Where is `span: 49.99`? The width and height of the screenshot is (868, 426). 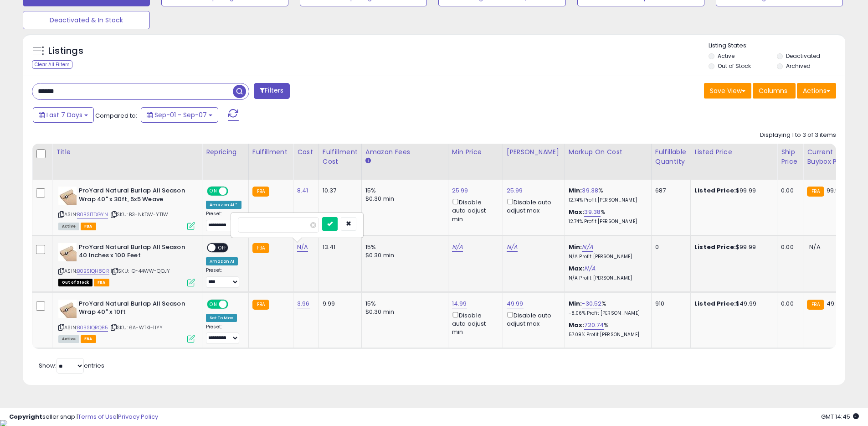
span: 49.99 is located at coordinates (834, 303).